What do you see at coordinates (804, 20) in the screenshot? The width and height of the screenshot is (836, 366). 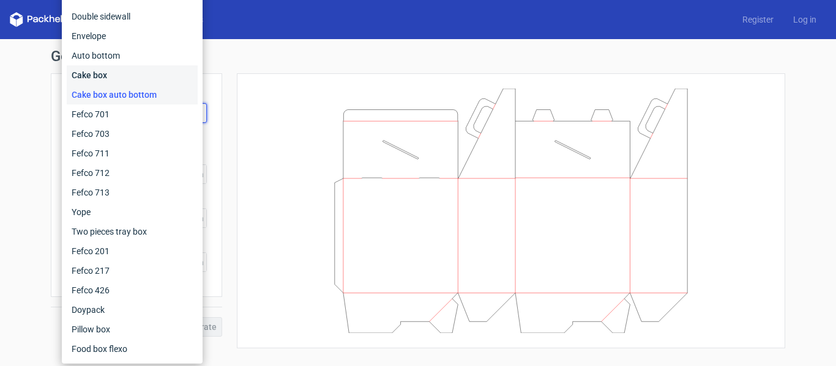 I see `a: Log in` at bounding box center [804, 20].